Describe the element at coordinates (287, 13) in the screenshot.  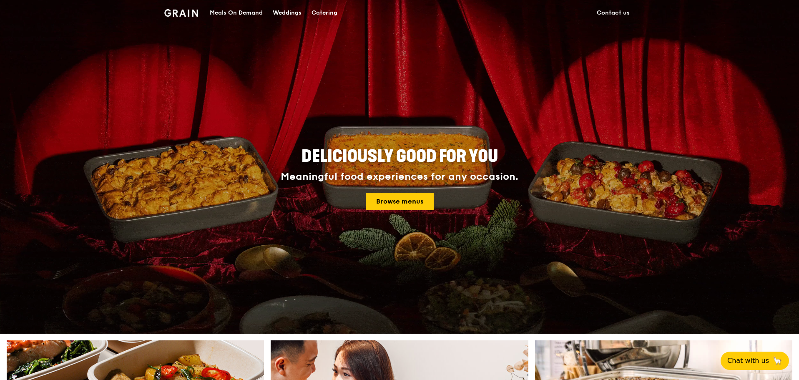
I see `div: Weddings` at that location.